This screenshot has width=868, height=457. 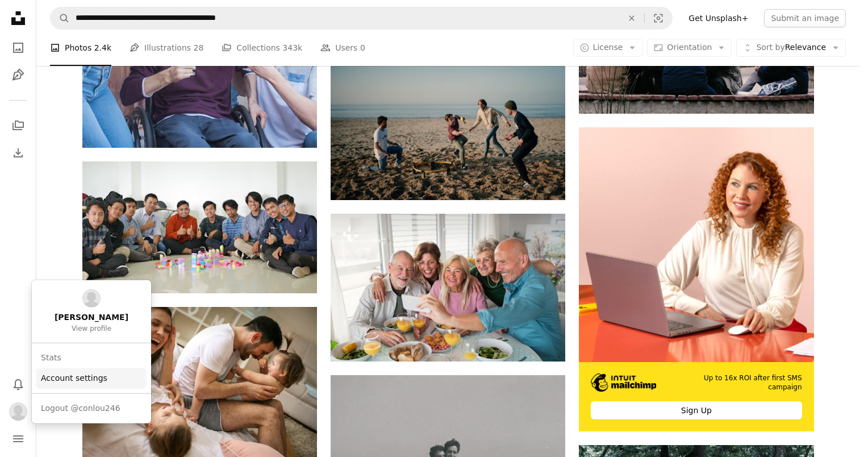 I want to click on div: Profile, so click(x=92, y=352).